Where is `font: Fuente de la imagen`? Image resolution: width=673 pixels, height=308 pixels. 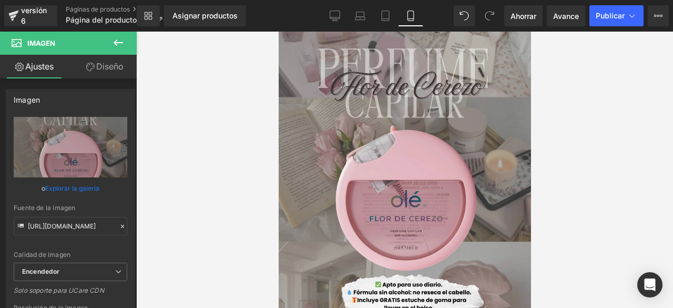 font: Fuente de la imagen is located at coordinates (44, 207).